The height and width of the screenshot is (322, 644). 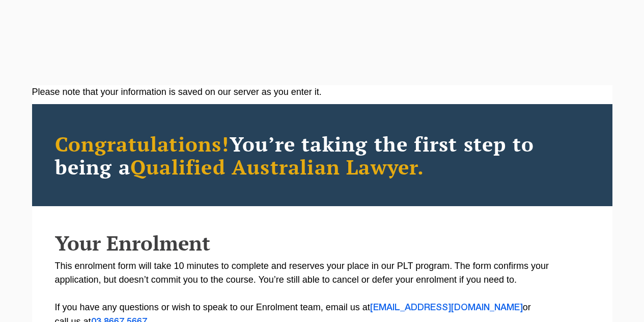 I want to click on span: Congratulations!, so click(x=142, y=144).